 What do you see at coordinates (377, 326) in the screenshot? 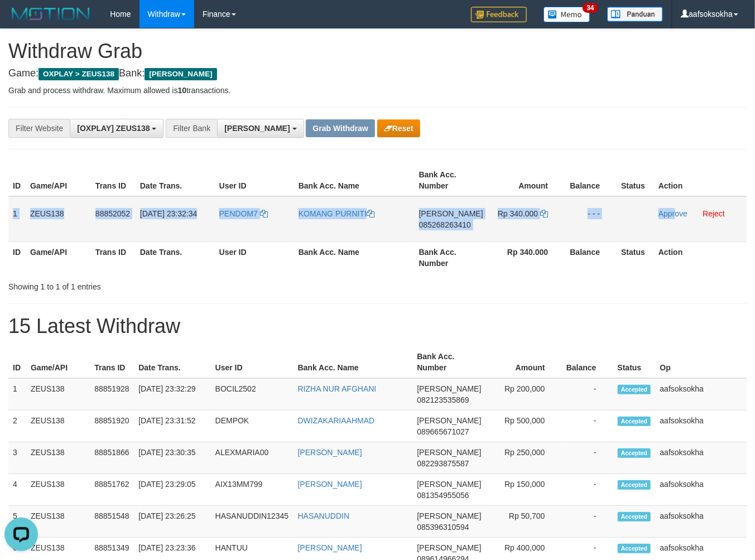
I see `h1: 15 Latest Withdraw` at bounding box center [377, 326].